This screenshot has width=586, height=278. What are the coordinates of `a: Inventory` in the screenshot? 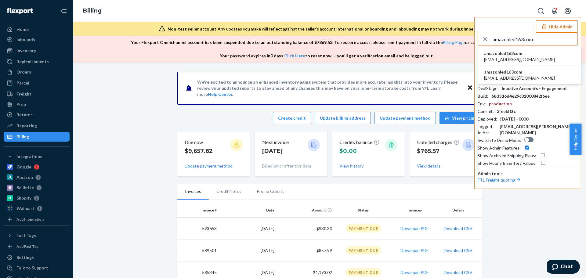 It's located at (37, 51).